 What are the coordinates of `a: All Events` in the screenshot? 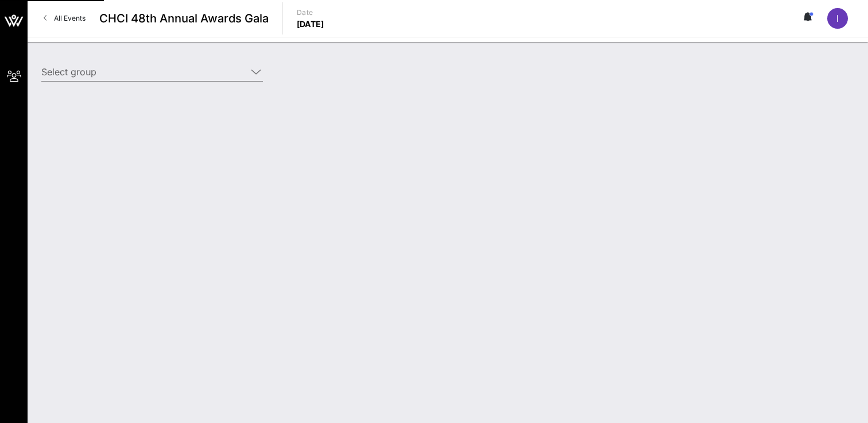 It's located at (64, 19).